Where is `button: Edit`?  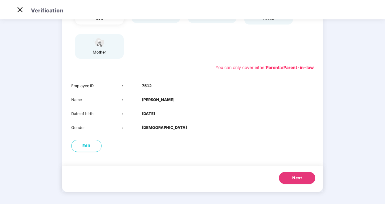
button: Edit is located at coordinates (86, 146).